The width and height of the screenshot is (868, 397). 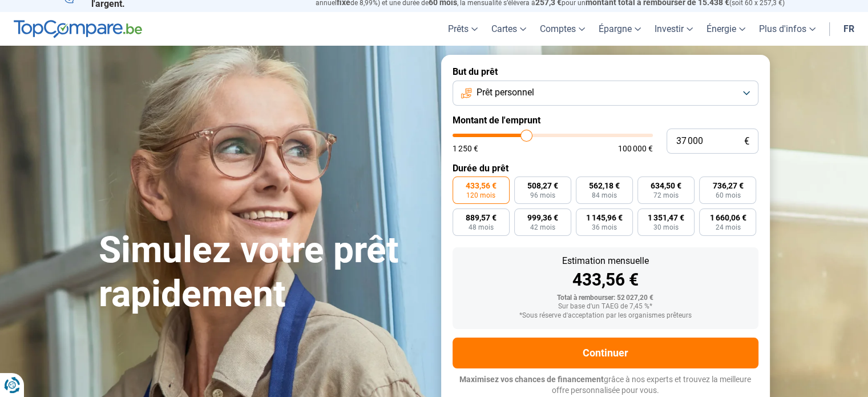 What do you see at coordinates (481, 218) in the screenshot?
I see `span: 889,57 €` at bounding box center [481, 218].